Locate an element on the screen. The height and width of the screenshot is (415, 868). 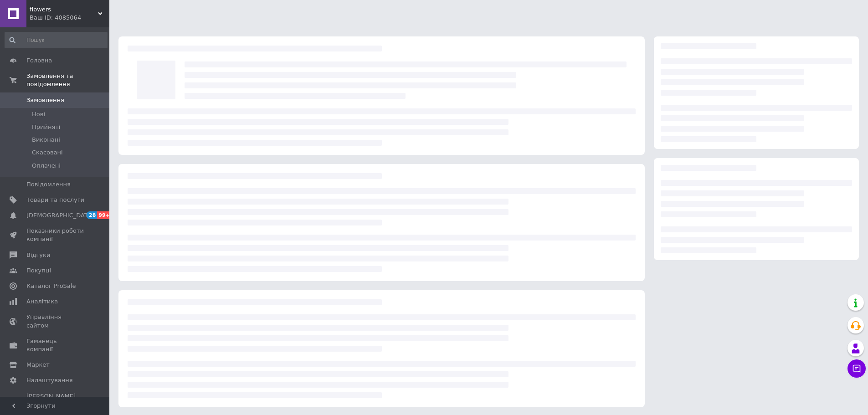
span: 99+ is located at coordinates (104, 215).